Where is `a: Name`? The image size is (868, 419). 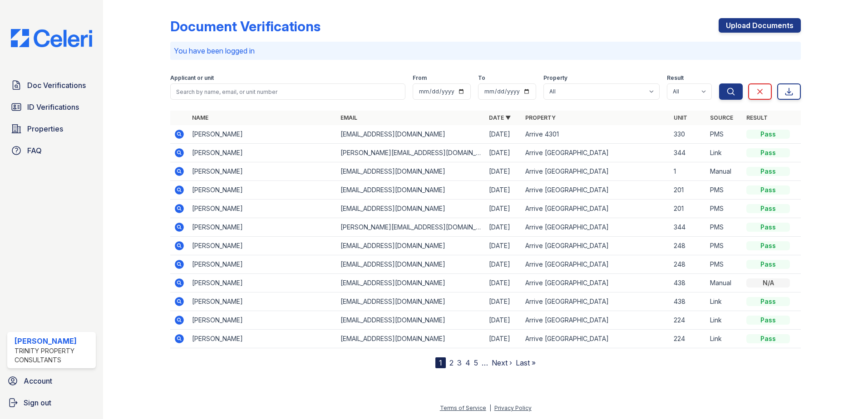
a: Name is located at coordinates (200, 117).